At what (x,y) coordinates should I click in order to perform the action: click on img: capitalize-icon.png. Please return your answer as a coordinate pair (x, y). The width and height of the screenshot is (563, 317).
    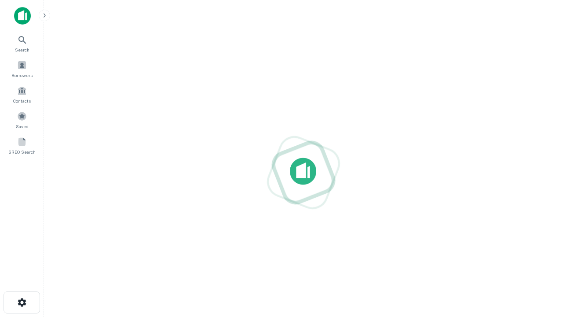
    Looking at the image, I should click on (22, 16).